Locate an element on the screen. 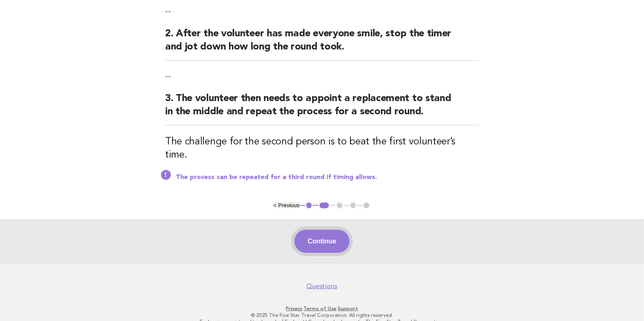  p: The process can be repeated for a third round if timing allows. is located at coordinates (327, 178).